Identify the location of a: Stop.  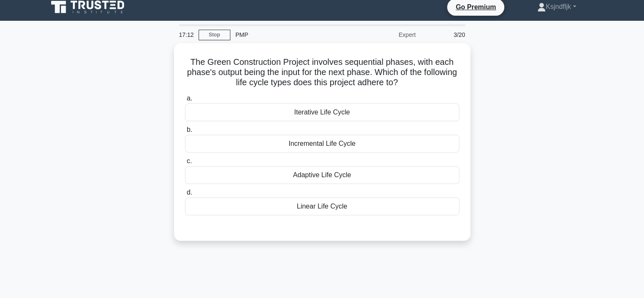
(214, 35).